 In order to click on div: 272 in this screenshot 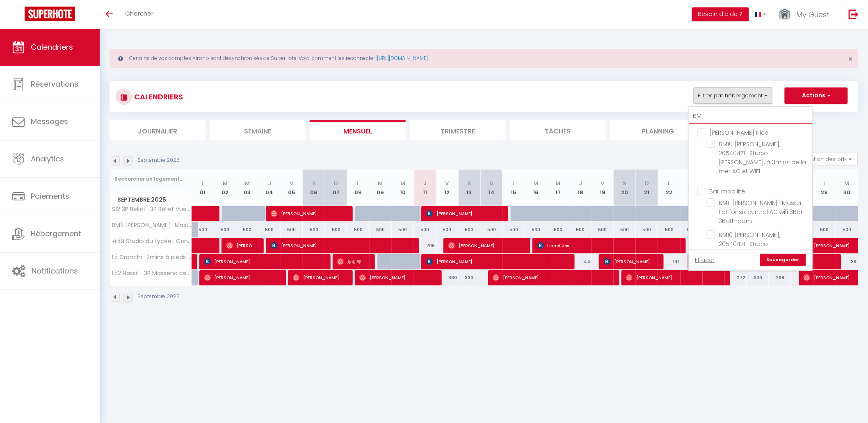, I will do `click(736, 278)`.